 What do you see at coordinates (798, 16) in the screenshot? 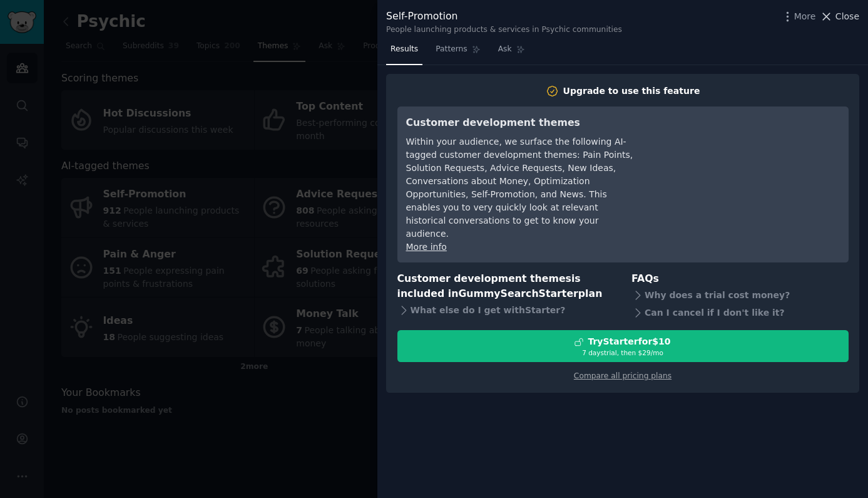
I see `button: More` at bounding box center [798, 16].